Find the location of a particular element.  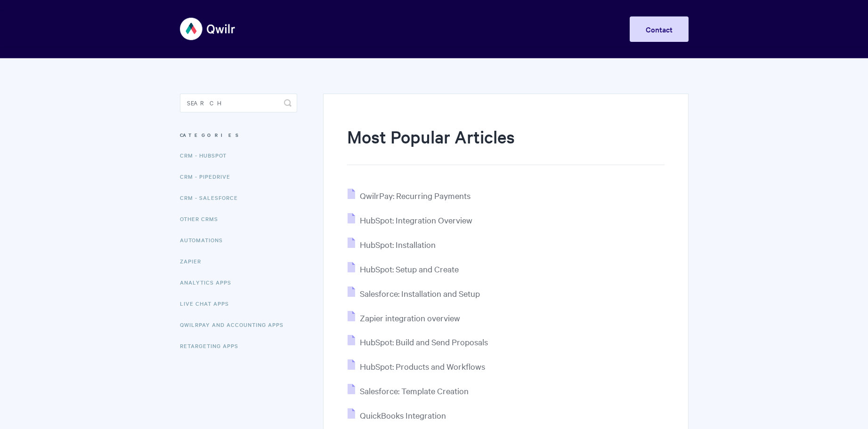

a: Salesforce: Installation and Setup is located at coordinates (413, 294).